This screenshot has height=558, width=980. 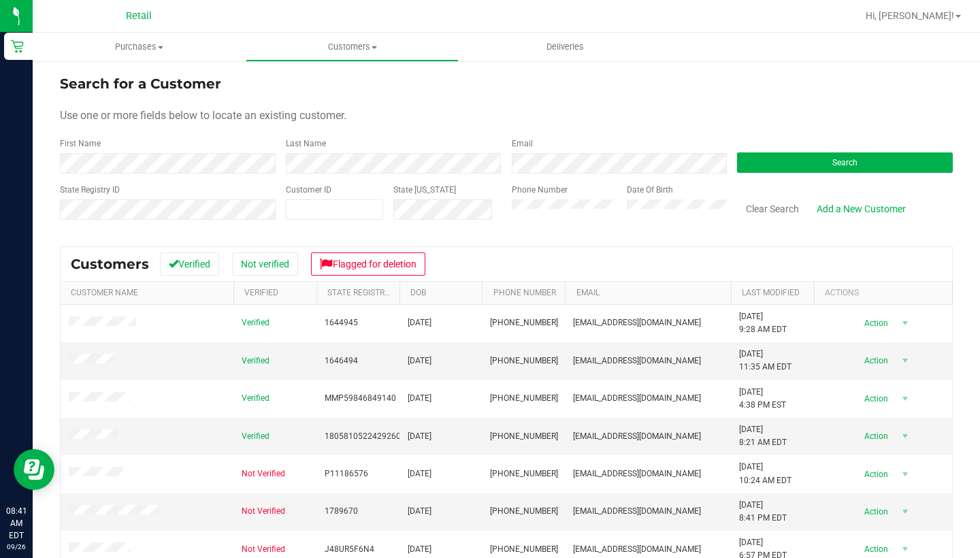 I want to click on span: Search for a Customer, so click(x=140, y=84).